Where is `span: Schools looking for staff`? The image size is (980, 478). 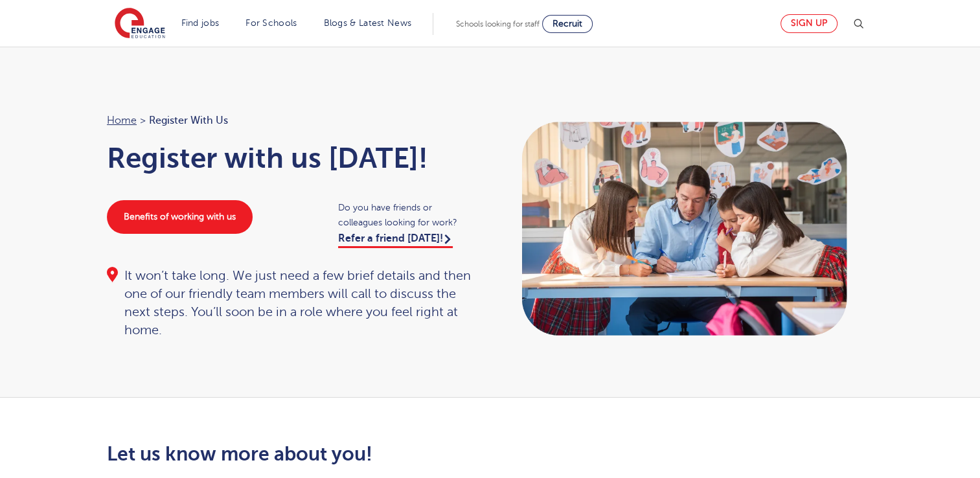
span: Schools looking for staff is located at coordinates (497, 24).